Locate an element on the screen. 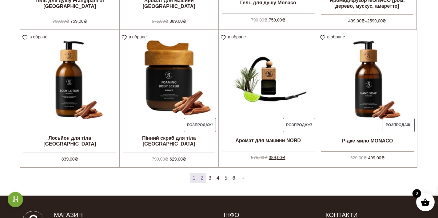 The height and width of the screenshot is (218, 438). a: 2 is located at coordinates (202, 178).